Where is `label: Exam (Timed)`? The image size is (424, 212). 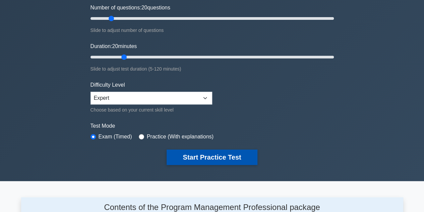
label: Exam (Timed) is located at coordinates (115, 136).